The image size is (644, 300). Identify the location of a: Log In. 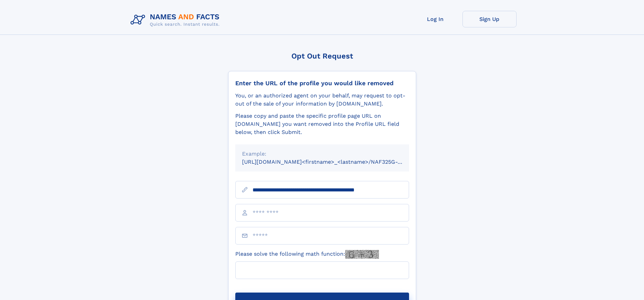
(435, 19).